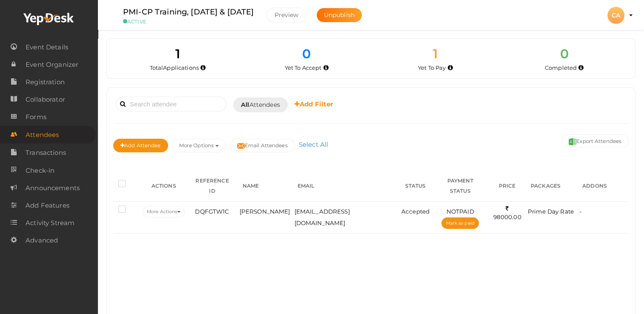 The width and height of the screenshot is (644, 314). I want to click on span: Collaborator, so click(45, 100).